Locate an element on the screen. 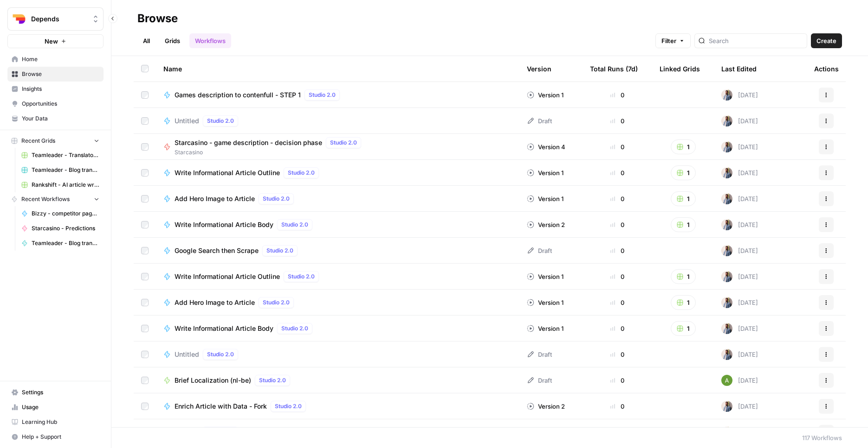 The image size is (868, 448). span: Home is located at coordinates (61, 59).